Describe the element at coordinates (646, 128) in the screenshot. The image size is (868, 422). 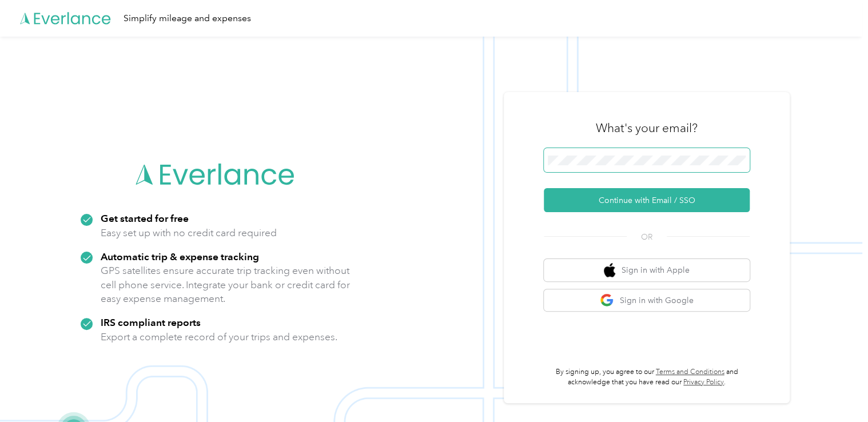
I see `h3: What's your email?` at that location.